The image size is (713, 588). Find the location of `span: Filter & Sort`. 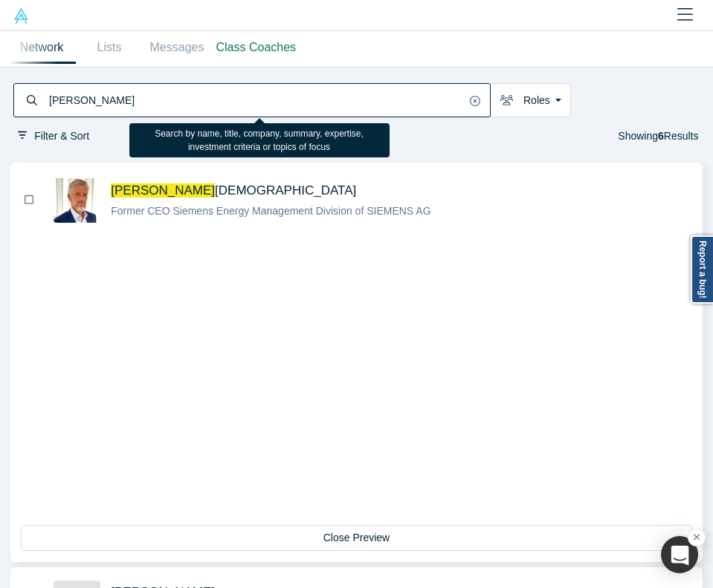

span: Filter & Sort is located at coordinates (61, 136).